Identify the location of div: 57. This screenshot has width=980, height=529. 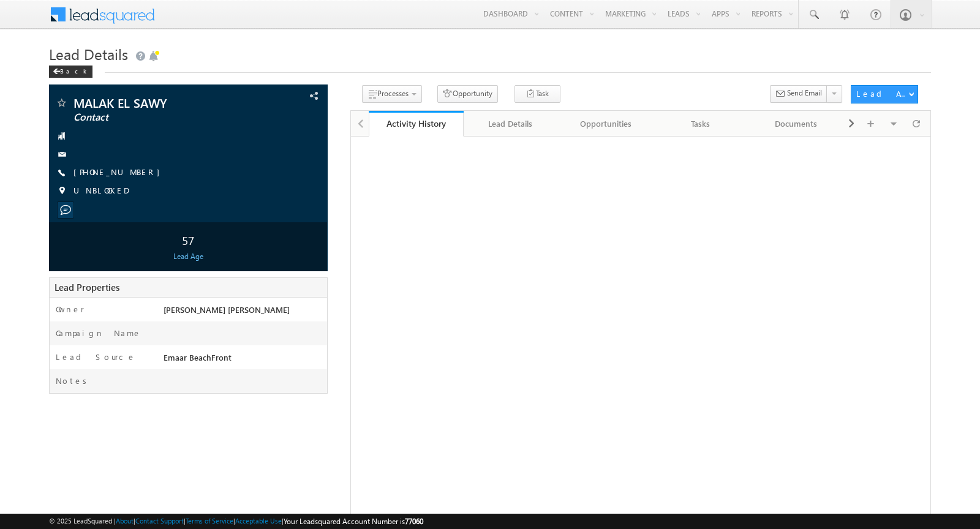
(188, 240).